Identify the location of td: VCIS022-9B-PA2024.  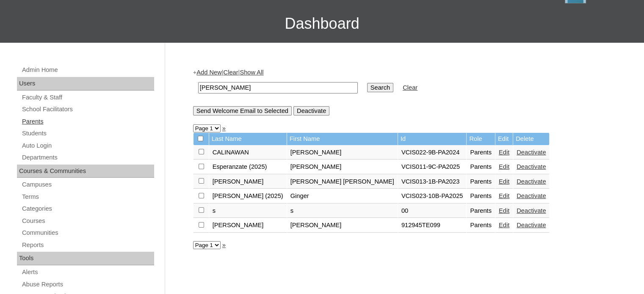
(432, 153).